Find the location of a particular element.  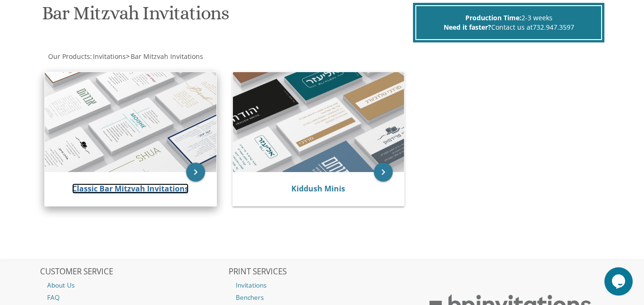

h2: CUSTOMER SERVICE is located at coordinates (133, 272).